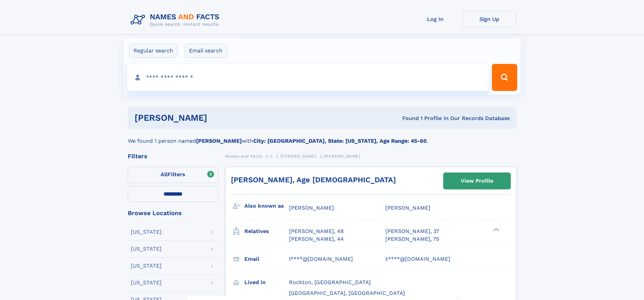 The image size is (644, 300). I want to click on a: Names and Facts, so click(244, 156).